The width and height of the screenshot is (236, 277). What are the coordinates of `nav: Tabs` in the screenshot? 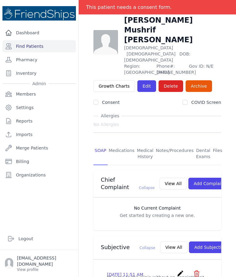 It's located at (157, 154).